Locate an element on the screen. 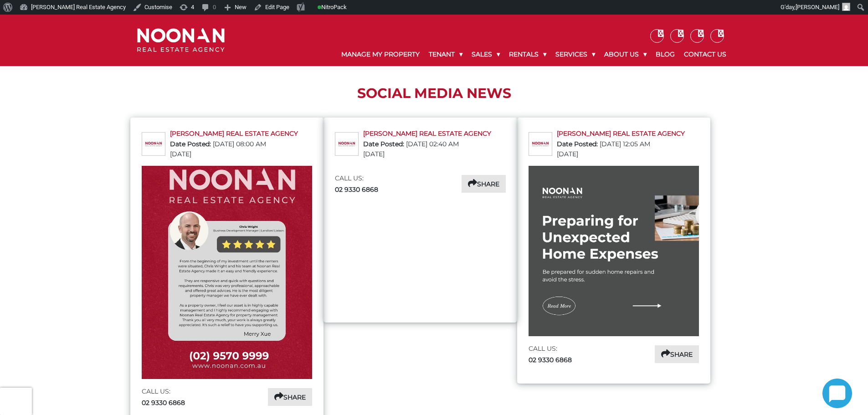 This screenshot has height=415, width=868. a: Manage My Property is located at coordinates (380, 55).